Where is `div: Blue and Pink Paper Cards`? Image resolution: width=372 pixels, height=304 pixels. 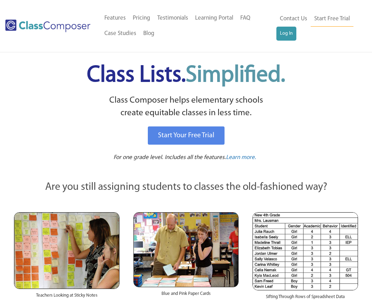
div: Blue and Pink Paper Cards is located at coordinates (186, 295).